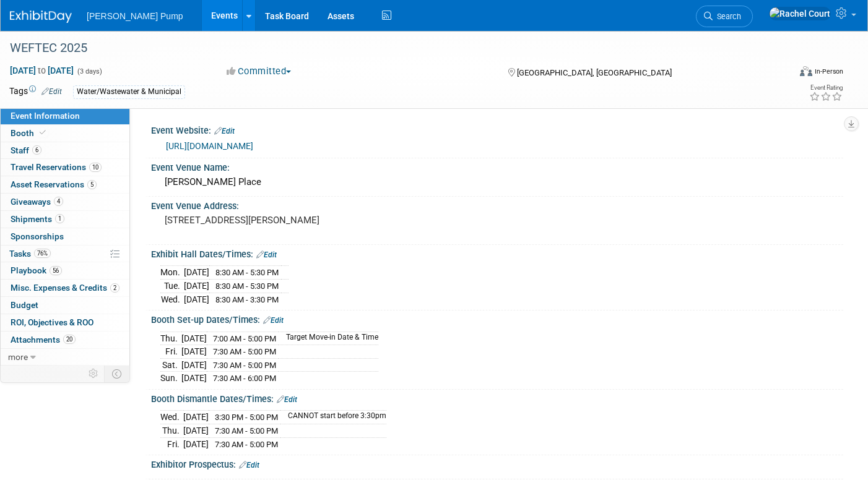 The height and width of the screenshot is (480, 868). Describe the element at coordinates (247, 299) in the screenshot. I see `span: 8:30 AM - 3:30 PM` at that location.